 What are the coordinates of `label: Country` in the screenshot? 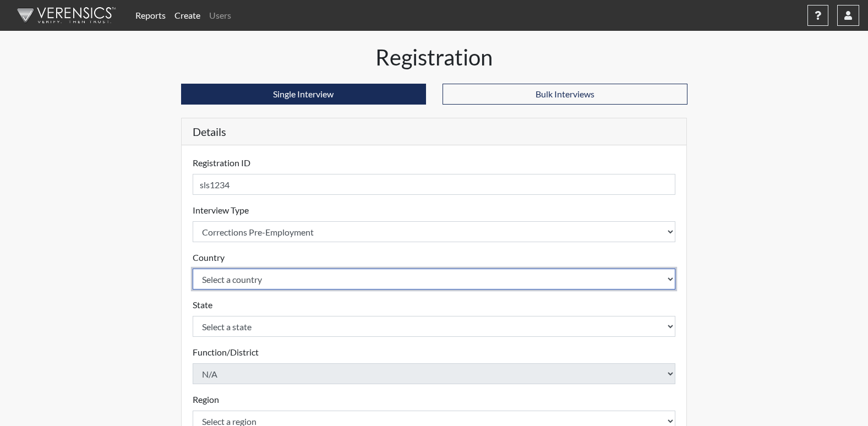 It's located at (208, 258).